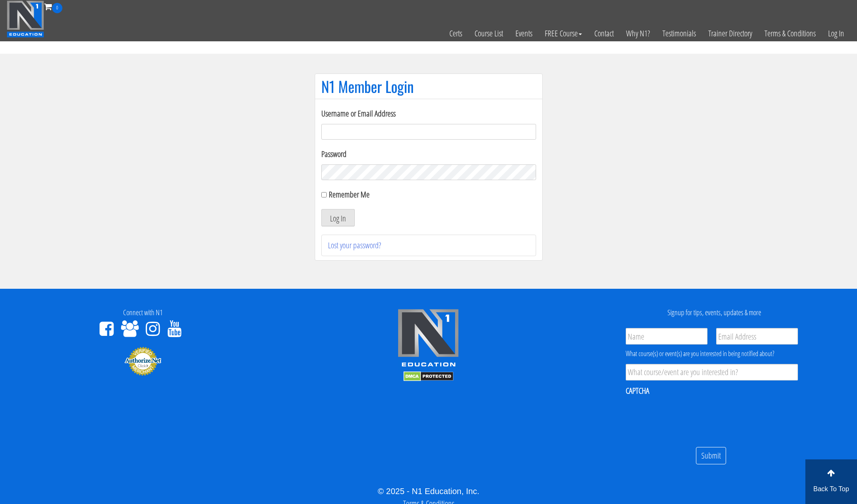 The height and width of the screenshot is (504, 857). What do you see at coordinates (679, 34) in the screenshot?
I see `a: Testimonials` at bounding box center [679, 34].